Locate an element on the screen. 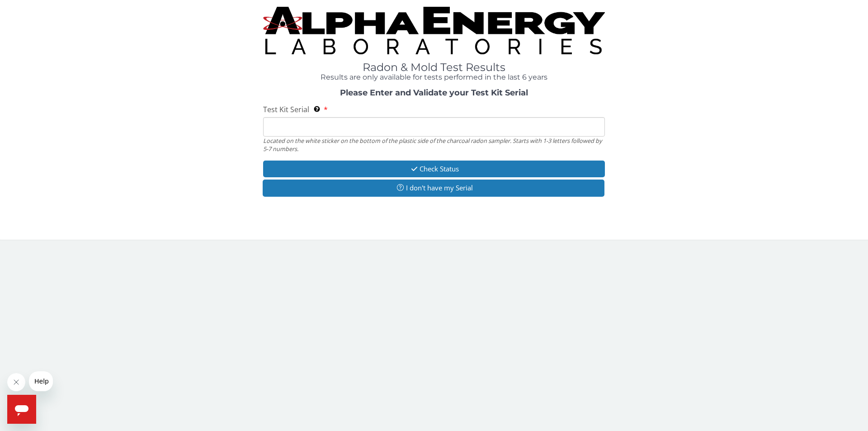 The image size is (868, 431). strong: Please Enter and Validate your Test Kit Serial is located at coordinates (434, 93).